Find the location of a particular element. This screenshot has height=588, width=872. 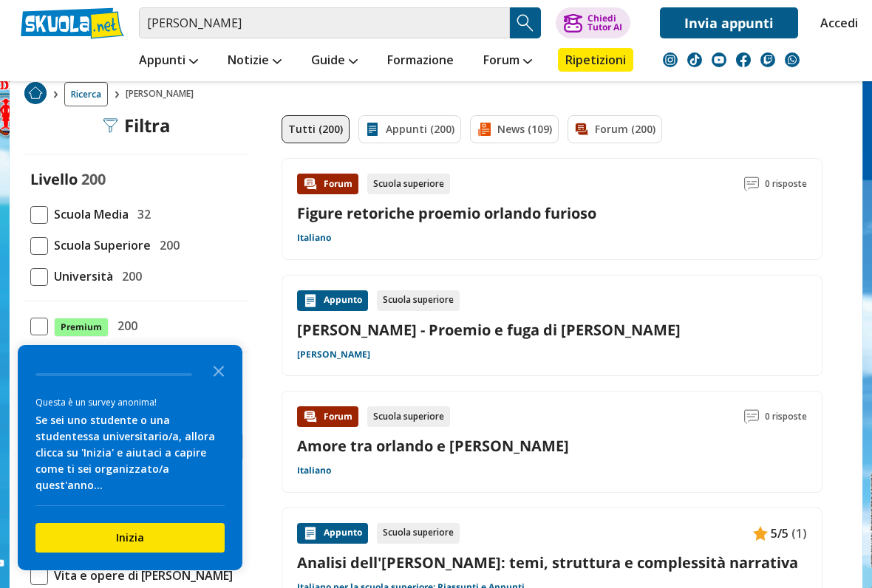

img: Forum filtro contenuto is located at coordinates (581, 129).